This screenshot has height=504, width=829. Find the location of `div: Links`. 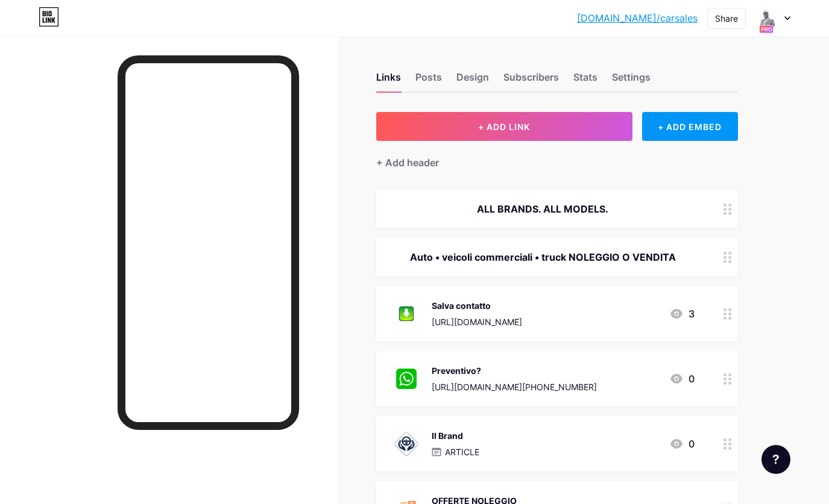

div: Links is located at coordinates (388, 80).